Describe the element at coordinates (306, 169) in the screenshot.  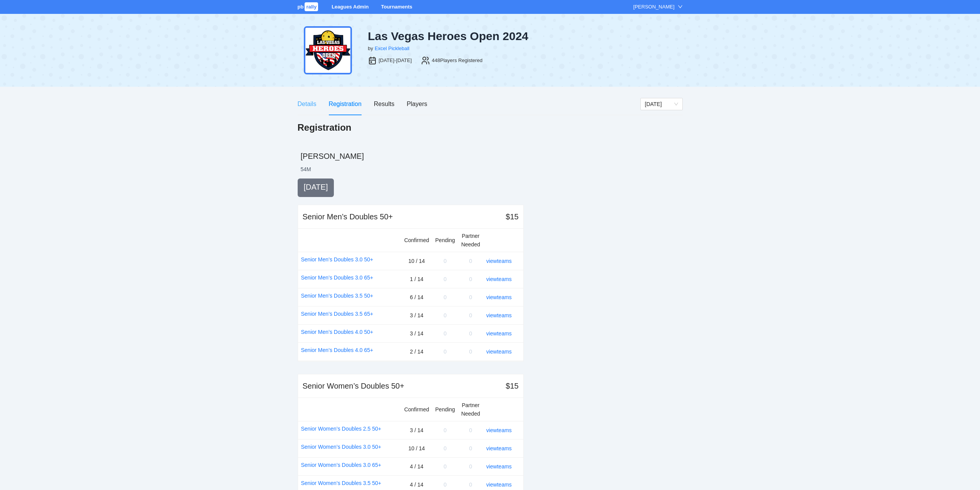
I see `li: 54 M` at that location.